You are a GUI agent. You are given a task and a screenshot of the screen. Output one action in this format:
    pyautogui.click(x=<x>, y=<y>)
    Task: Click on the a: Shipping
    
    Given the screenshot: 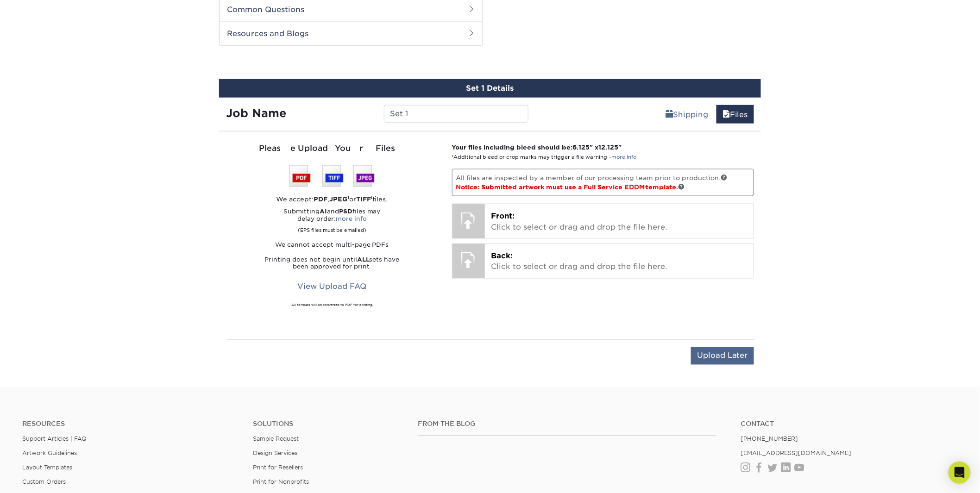 What is the action you would take?
    pyautogui.click(x=687, y=114)
    